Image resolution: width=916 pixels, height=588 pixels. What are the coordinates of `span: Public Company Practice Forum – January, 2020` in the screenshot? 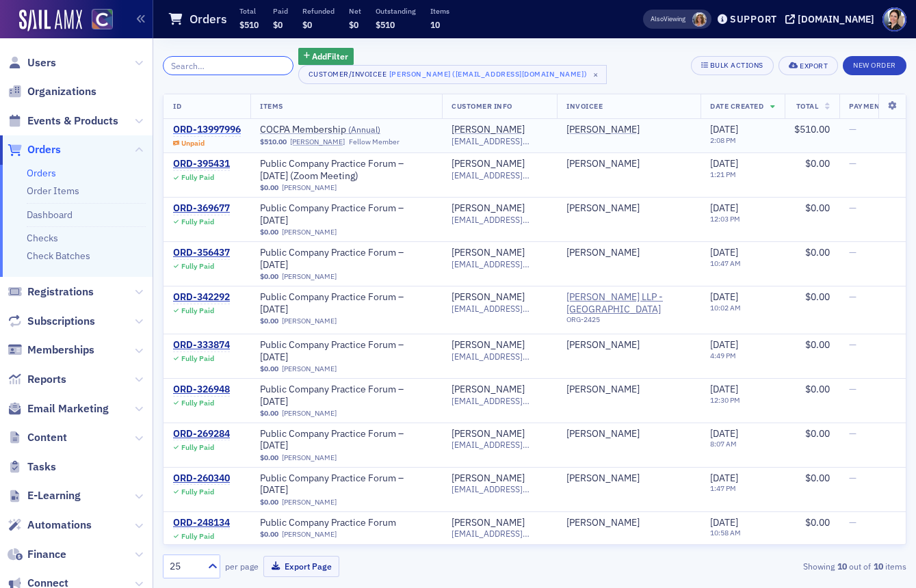 It's located at (346, 214).